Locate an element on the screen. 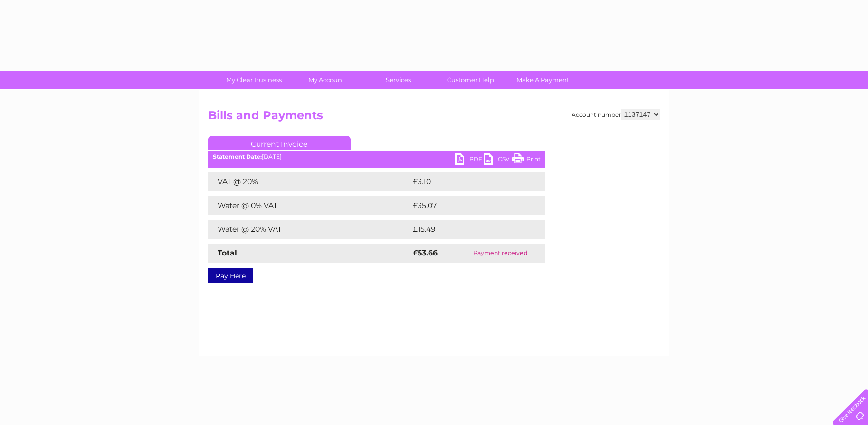 This screenshot has width=868, height=425. td: £35.07 is located at coordinates (467, 206).